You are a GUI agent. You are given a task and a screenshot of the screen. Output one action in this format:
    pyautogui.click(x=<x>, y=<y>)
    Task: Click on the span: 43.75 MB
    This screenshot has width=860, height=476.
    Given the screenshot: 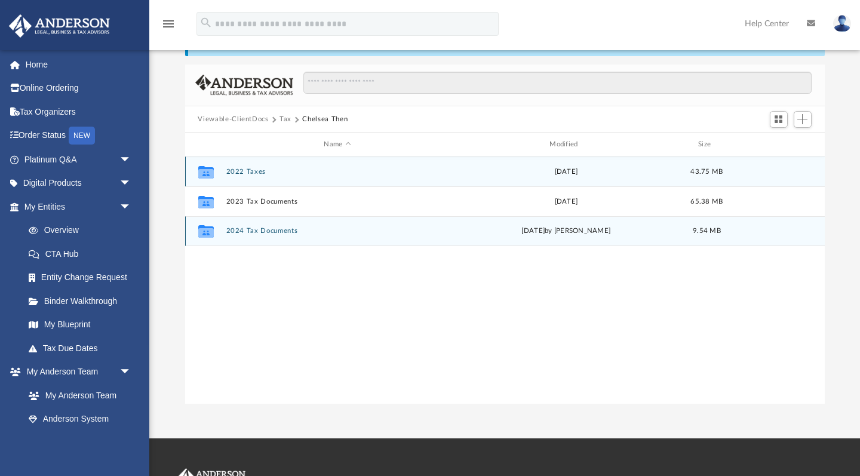 What is the action you would take?
    pyautogui.click(x=706, y=171)
    